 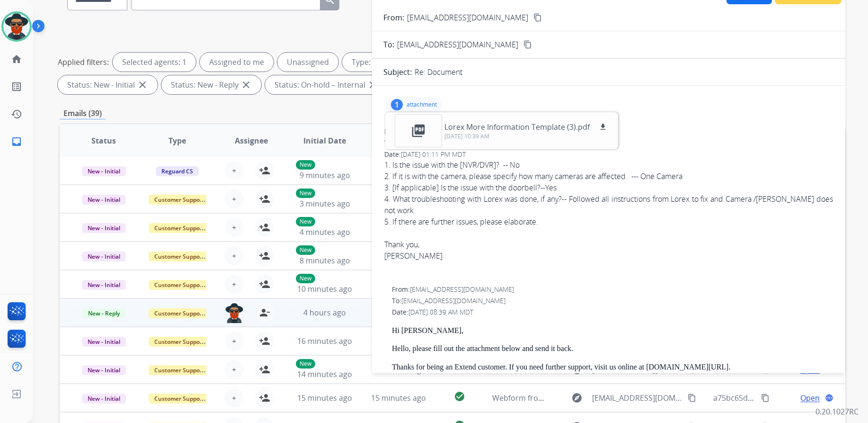 What do you see at coordinates (17, 114) in the screenshot?
I see `mat-icon: history` at bounding box center [17, 114].